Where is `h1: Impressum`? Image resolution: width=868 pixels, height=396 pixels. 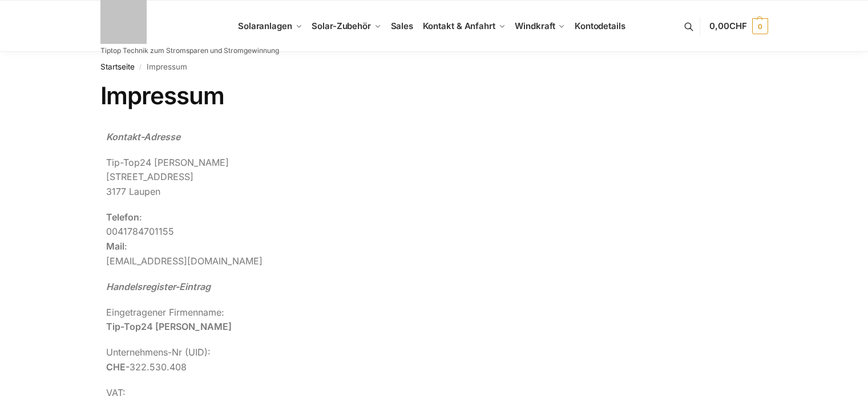 h1: Impressum is located at coordinates (434, 96).